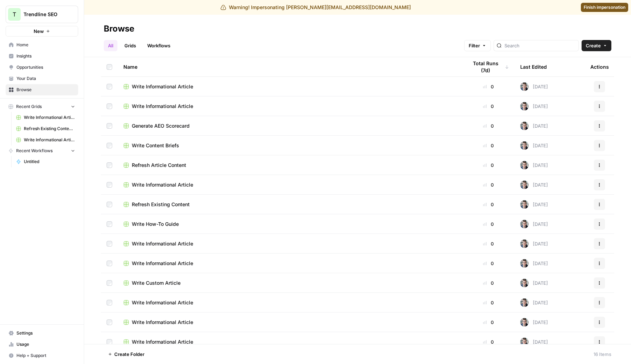 The image size is (631, 364). Describe the element at coordinates (488, 67) in the screenshot. I see `div: Total Runs (7d)` at that location.